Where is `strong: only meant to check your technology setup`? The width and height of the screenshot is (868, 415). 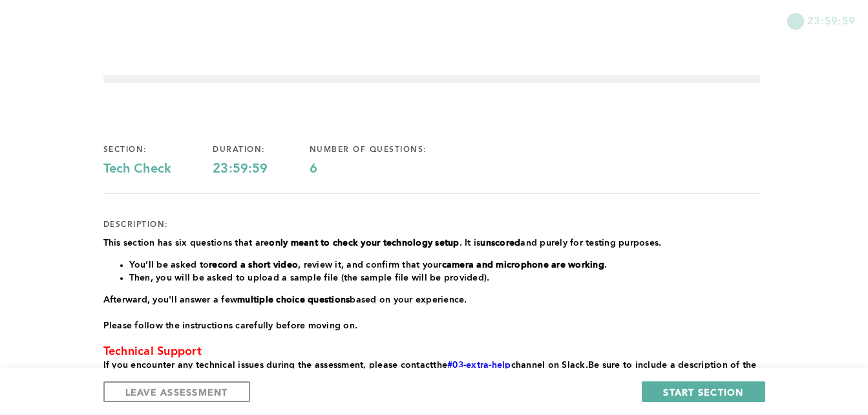
strong: only meant to check your technology setup is located at coordinates (364, 243).